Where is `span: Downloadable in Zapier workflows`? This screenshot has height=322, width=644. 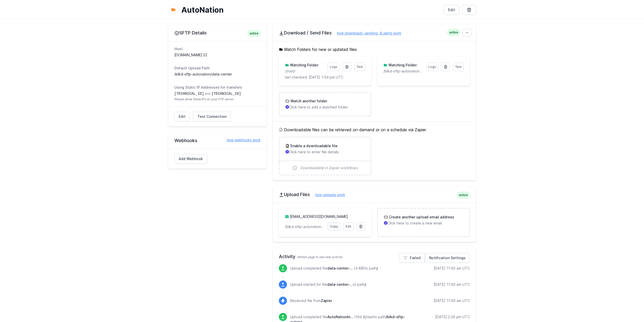 span: Downloadable in Zapier workflows is located at coordinates (329, 168).